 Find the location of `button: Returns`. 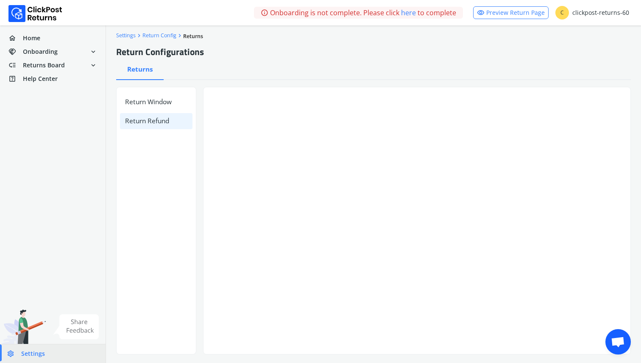

button: Returns is located at coordinates (140, 71).